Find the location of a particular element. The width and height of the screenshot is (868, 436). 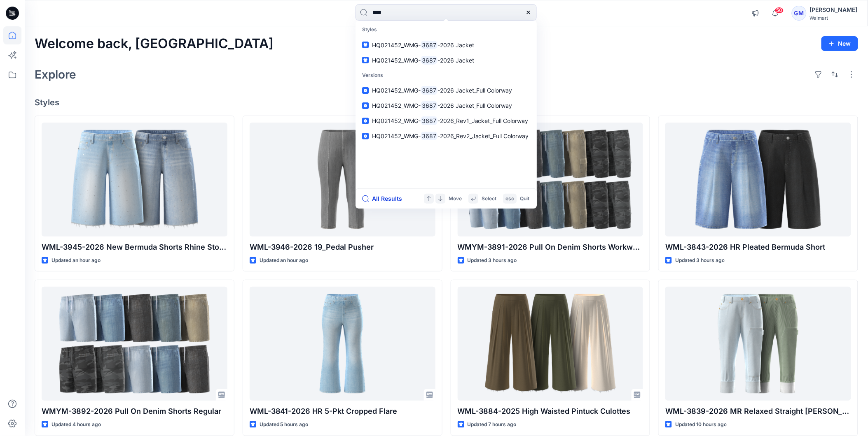

p: WMYM-3892-2026 Pull On Denim Shorts Regular is located at coordinates (134, 411).